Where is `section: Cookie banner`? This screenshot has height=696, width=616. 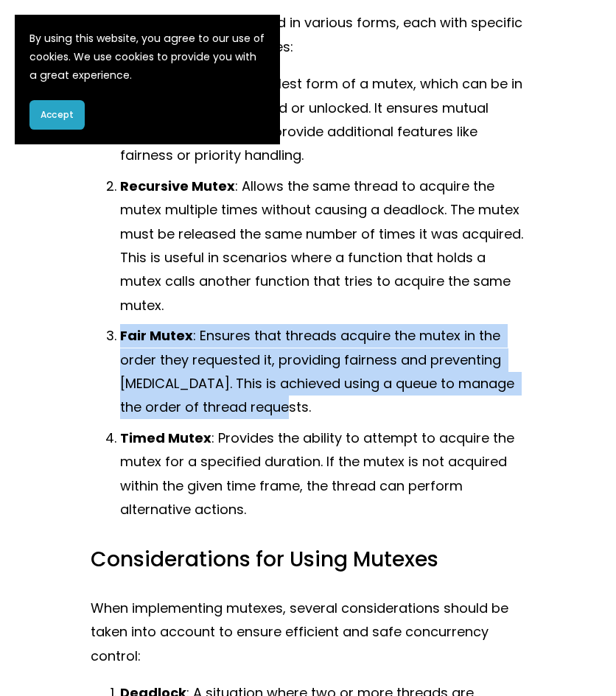 section: Cookie banner is located at coordinates (147, 80).